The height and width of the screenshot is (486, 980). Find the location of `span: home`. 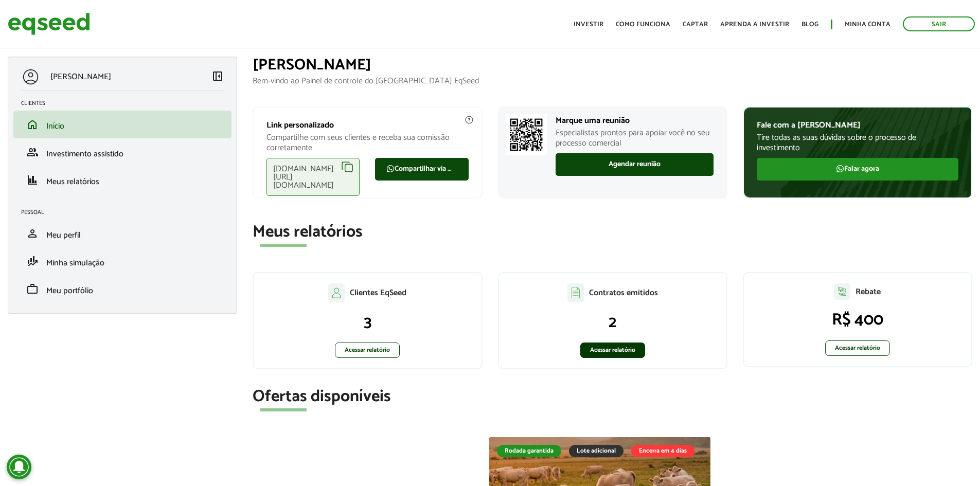

span: home is located at coordinates (33, 124).